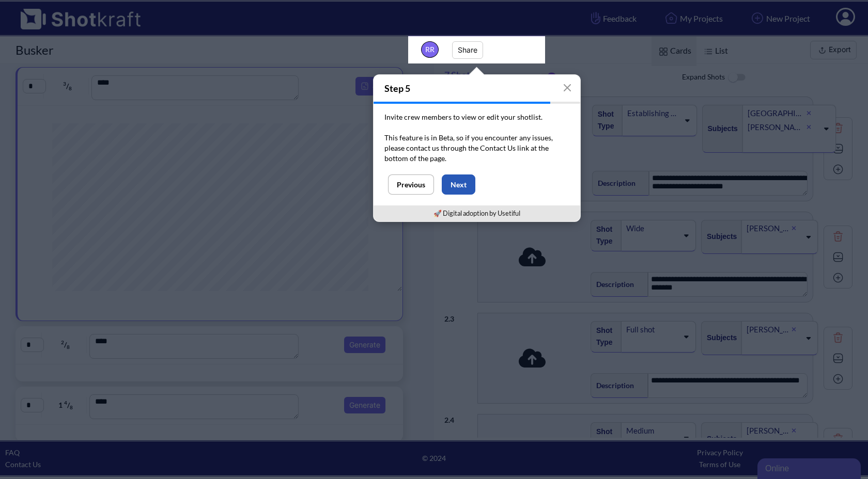 Image resolution: width=868 pixels, height=479 pixels. What do you see at coordinates (477, 89) in the screenshot?
I see `h4: Step 5` at bounding box center [477, 89].